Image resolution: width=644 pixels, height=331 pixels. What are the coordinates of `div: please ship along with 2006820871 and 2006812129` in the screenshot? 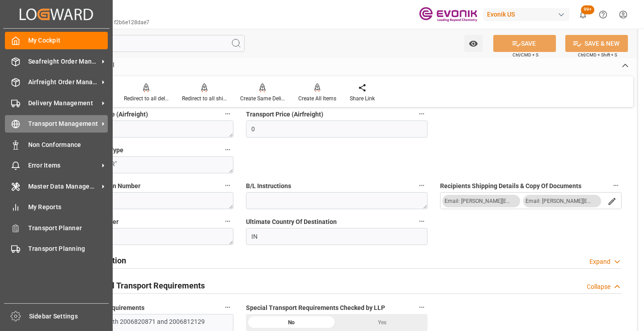 It's located at (140, 322).